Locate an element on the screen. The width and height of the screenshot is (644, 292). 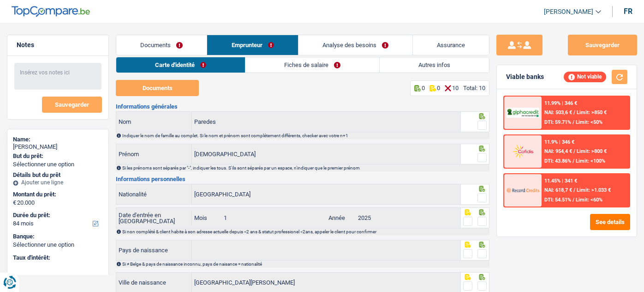
a: Fiches de salaire is located at coordinates (312, 65).